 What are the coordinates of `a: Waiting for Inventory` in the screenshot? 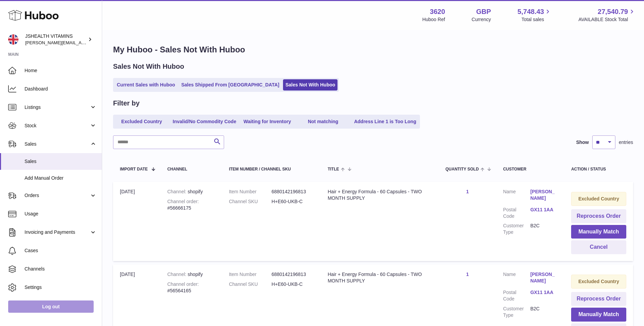 It's located at (267, 121).